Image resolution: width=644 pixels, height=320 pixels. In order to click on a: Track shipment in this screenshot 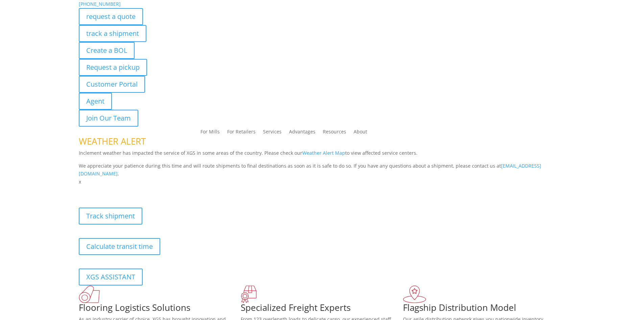, I will do `click(110, 216)`.